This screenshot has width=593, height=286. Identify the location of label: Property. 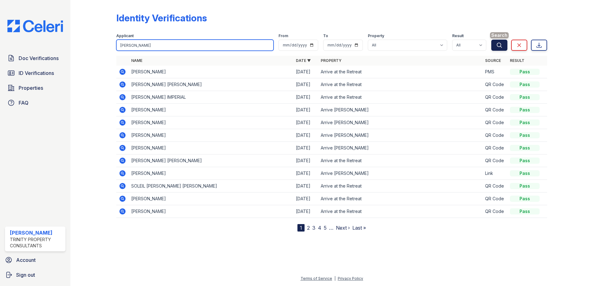
(376, 36).